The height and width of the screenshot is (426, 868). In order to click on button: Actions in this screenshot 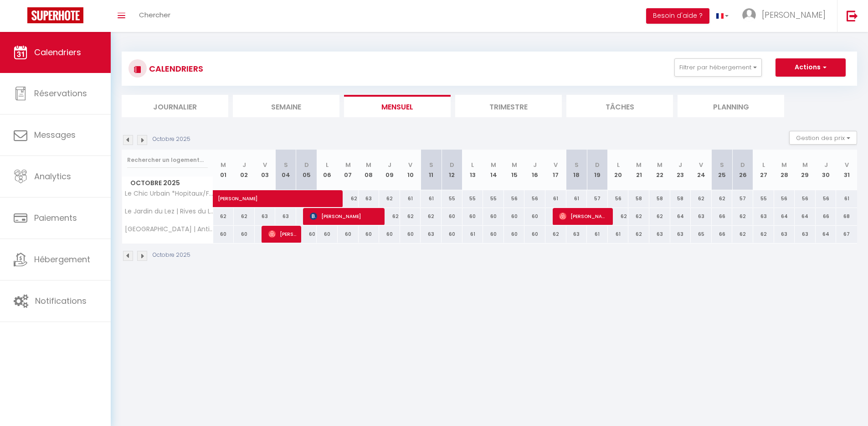, I will do `click(810, 67)`.